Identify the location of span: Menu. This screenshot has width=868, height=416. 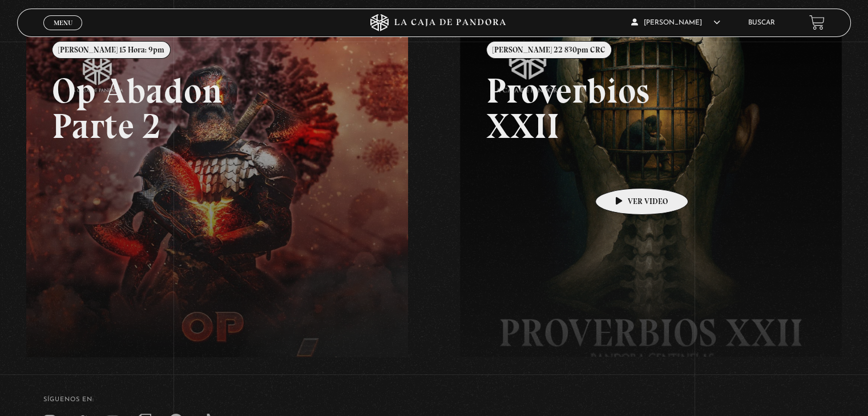
(63, 23).